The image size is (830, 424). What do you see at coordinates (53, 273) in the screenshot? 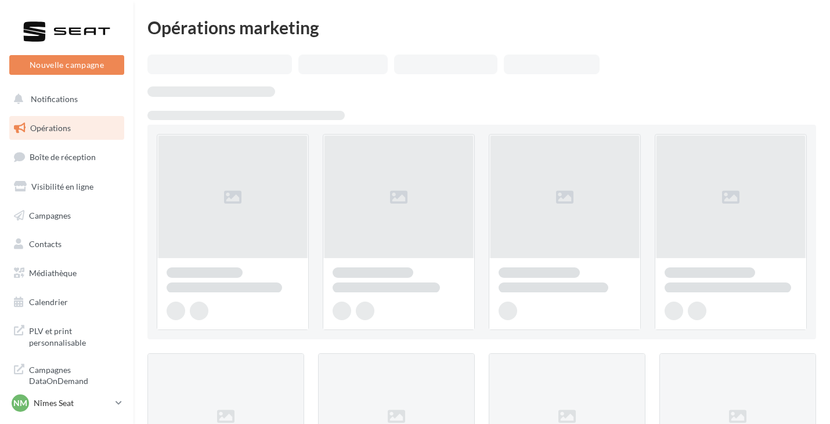
I see `span: Médiathèque` at bounding box center [53, 273].